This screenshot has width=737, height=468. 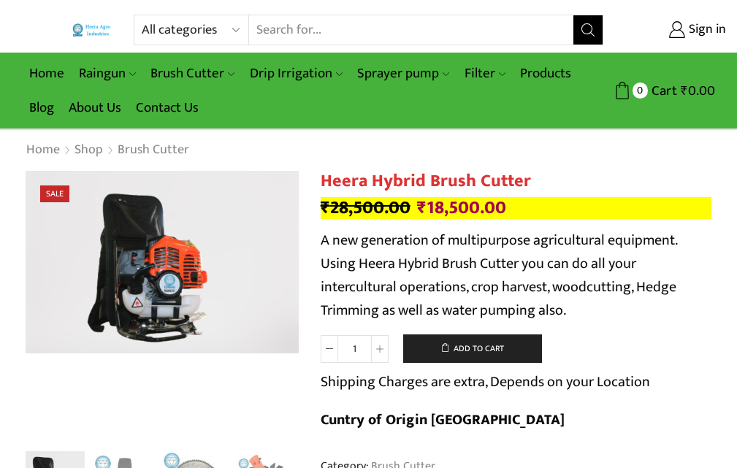 What do you see at coordinates (162, 261) in the screenshot?
I see `img: Heera Brush Cutter` at bounding box center [162, 261].